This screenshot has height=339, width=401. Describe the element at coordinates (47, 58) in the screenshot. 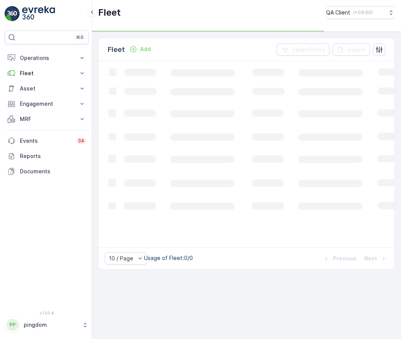

I see `p: Operations` at that location.